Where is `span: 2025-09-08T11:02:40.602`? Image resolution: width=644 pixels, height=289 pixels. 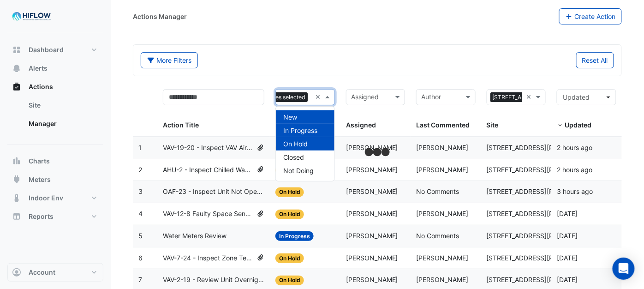 span: 2025-09-08T11:02:40.602 is located at coordinates (575, 191).